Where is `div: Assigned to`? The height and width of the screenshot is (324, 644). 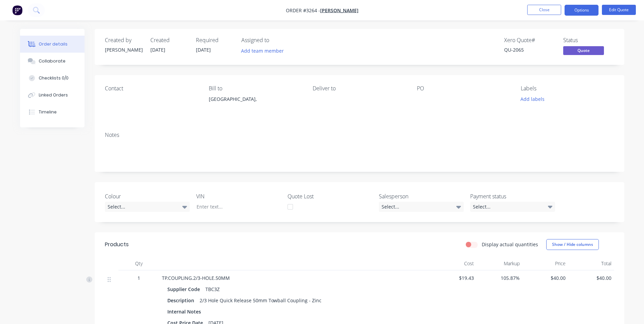
div: Assigned to is located at coordinates (276, 40).